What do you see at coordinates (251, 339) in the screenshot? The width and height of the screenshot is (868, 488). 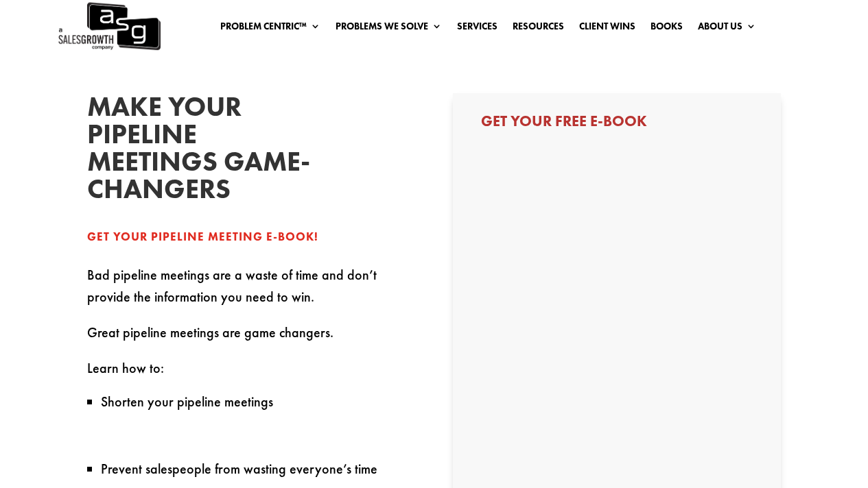 I see `p: Great pipeline meetings are game changers.` at bounding box center [251, 339].